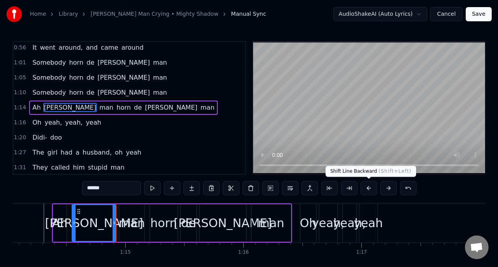  What do you see at coordinates (271, 222) in the screenshot?
I see `div: man` at bounding box center [271, 222].